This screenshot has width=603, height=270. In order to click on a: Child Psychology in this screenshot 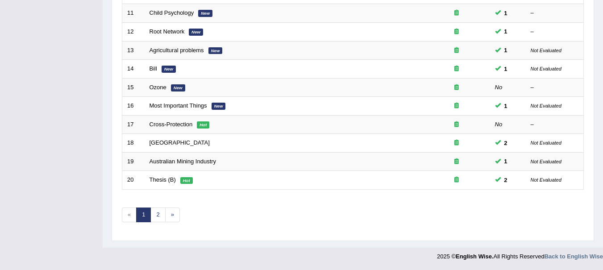, I will do `click(172, 12)`.